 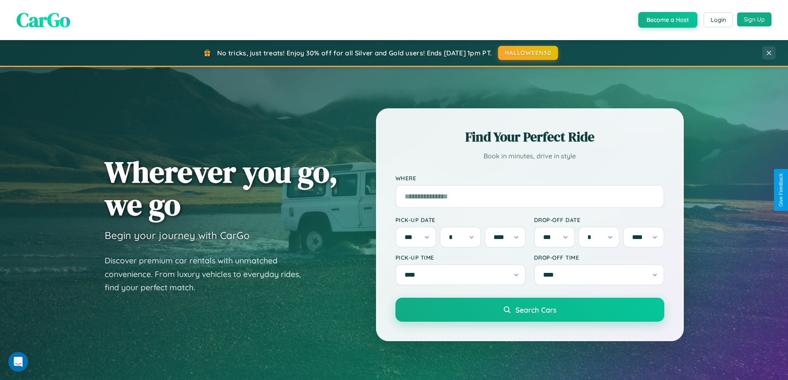 What do you see at coordinates (208, 274) in the screenshot?
I see `p: Discover premium car rentals with unmatched convenience. From luxury vehicles to everyday rides, ...` at bounding box center [208, 274].